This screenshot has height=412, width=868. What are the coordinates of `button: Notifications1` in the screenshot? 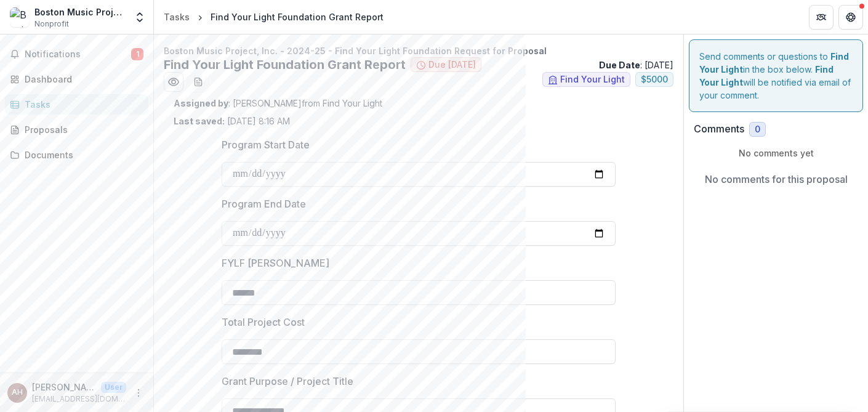 It's located at (76, 54).